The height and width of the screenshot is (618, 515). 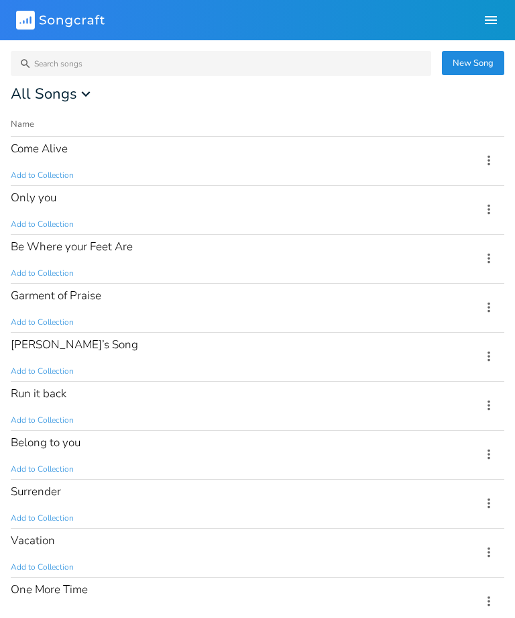 What do you see at coordinates (33, 540) in the screenshot?
I see `div: Vacation` at bounding box center [33, 540].